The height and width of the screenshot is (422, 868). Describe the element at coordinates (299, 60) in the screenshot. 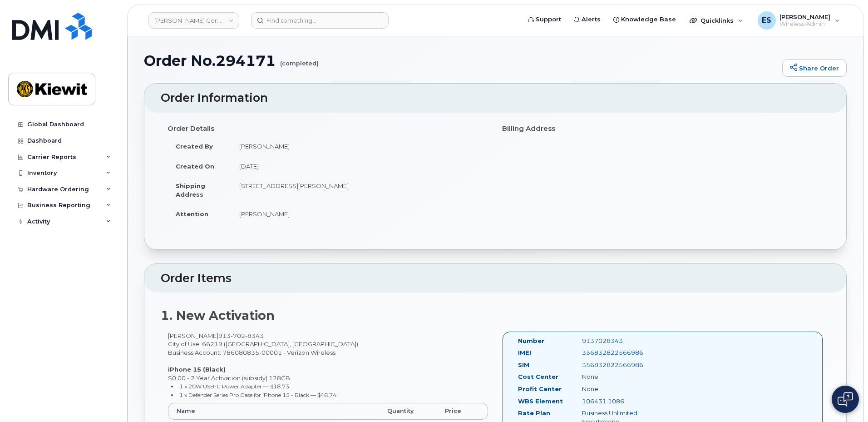

I see `small: (completed)` at that location.